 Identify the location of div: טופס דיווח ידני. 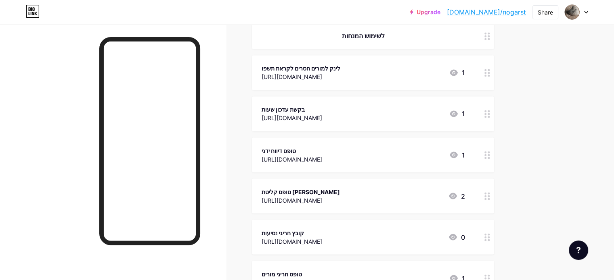
(292, 151).